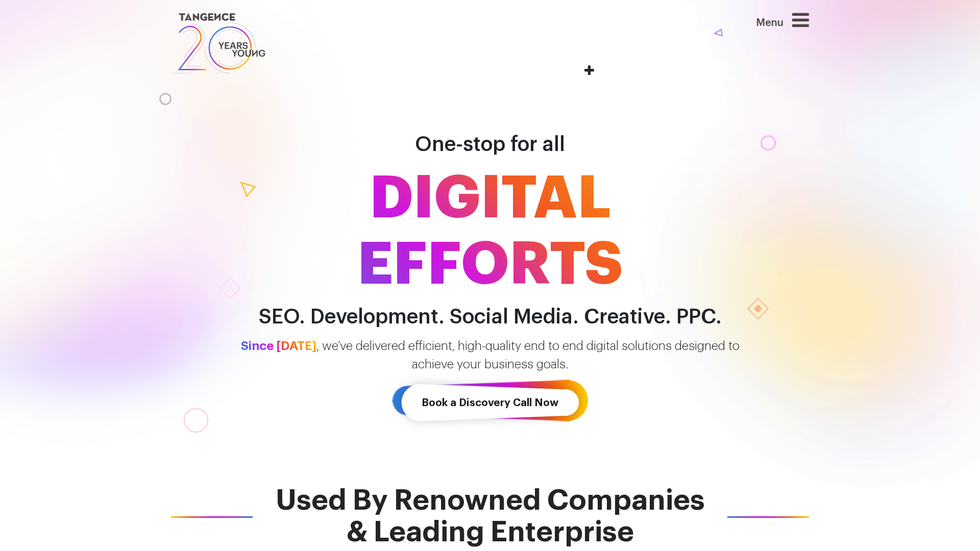 The width and height of the screenshot is (980, 551). I want to click on img: logo SVG, so click(218, 43).